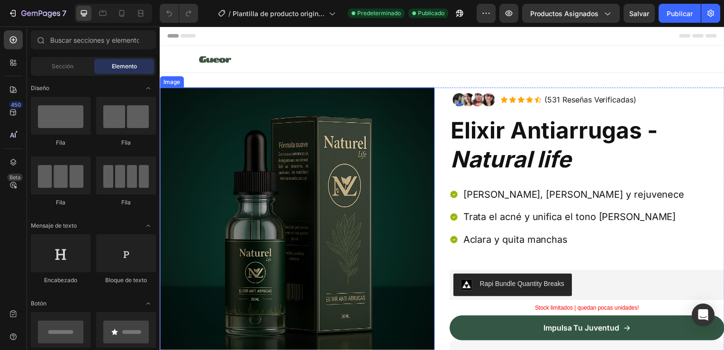 This screenshot has height=350, width=724. Describe the element at coordinates (430, 283) in the screenshot. I see `span: Stock limitados | quedan pocas unidades!` at that location.